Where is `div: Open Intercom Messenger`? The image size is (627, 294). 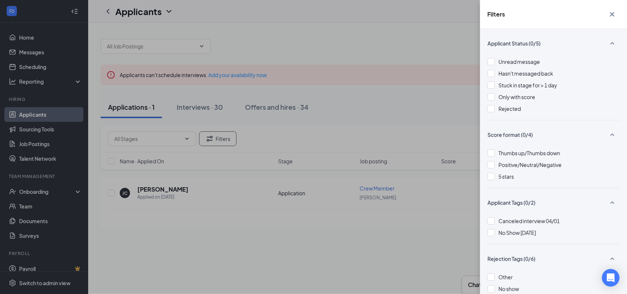 div: Open Intercom Messenger is located at coordinates (610, 278).